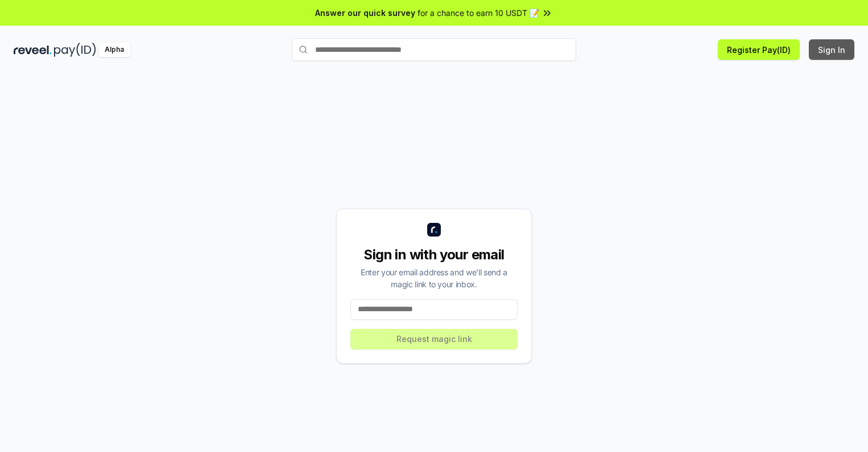 The height and width of the screenshot is (452, 868). Describe the element at coordinates (434, 254) in the screenshot. I see `div: Sign in with your email` at that location.